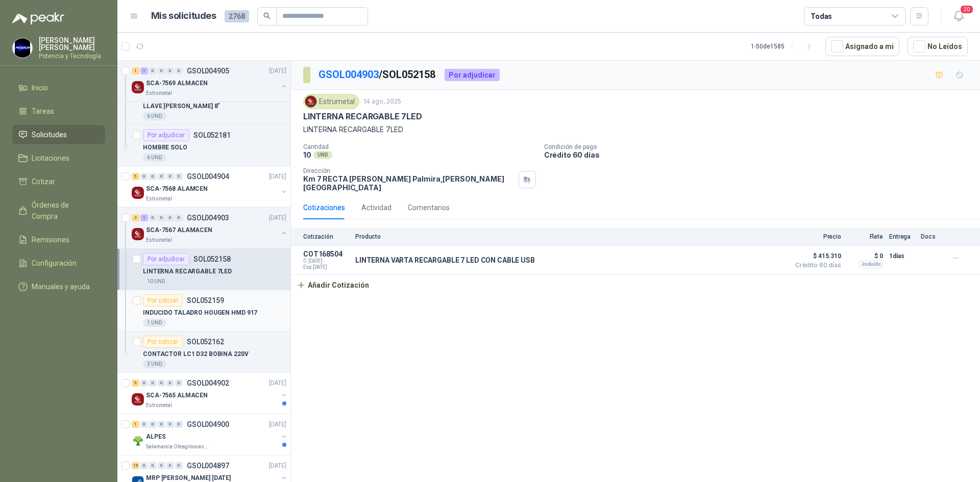 The height and width of the screenshot is (482, 980). Describe the element at coordinates (50, 158) in the screenshot. I see `span: Licitaciones` at that location.